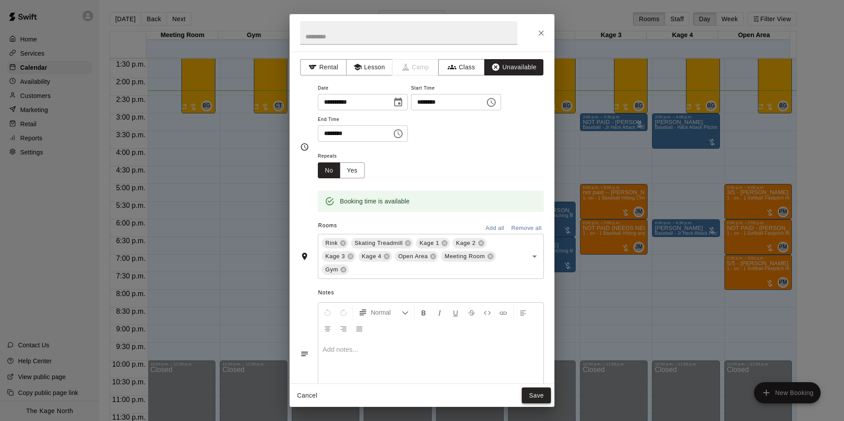 Image resolution: width=844 pixels, height=421 pixels. Describe the element at coordinates (534, 256) in the screenshot. I see `button: Open` at that location.